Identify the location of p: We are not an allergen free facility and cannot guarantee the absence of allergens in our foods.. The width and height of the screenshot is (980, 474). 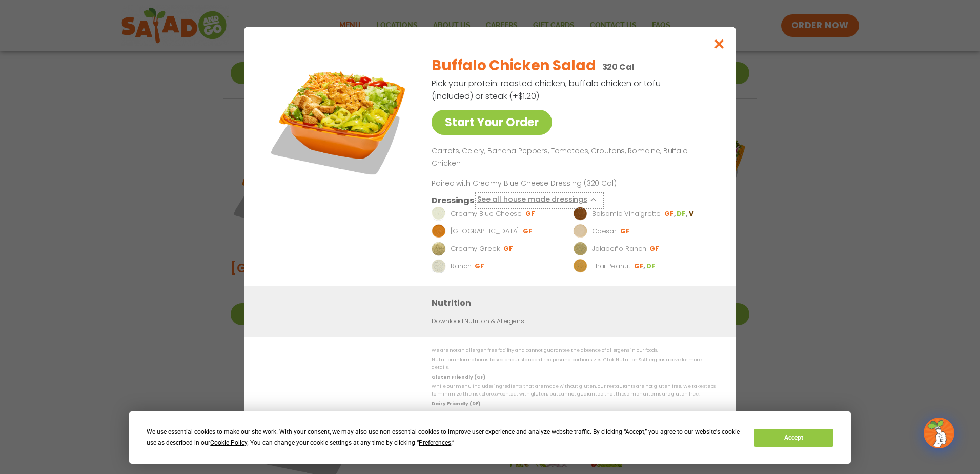
(574, 350).